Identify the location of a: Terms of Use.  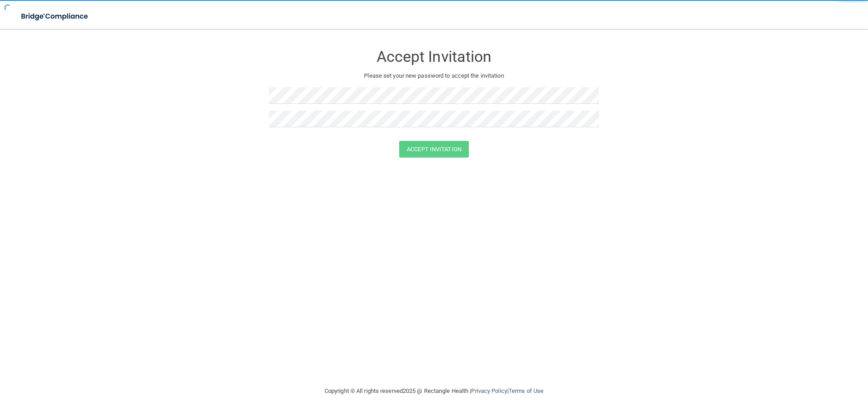
(525, 391).